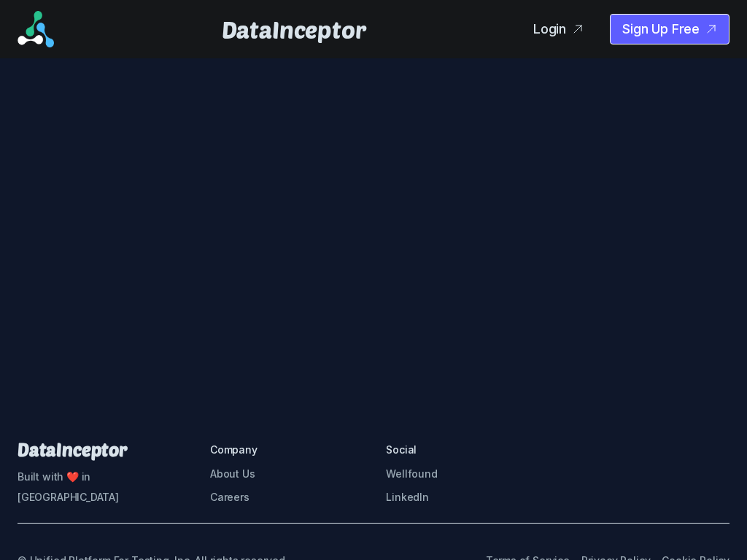 Image resolution: width=747 pixels, height=560 pixels. I want to click on a: About Us, so click(233, 473).